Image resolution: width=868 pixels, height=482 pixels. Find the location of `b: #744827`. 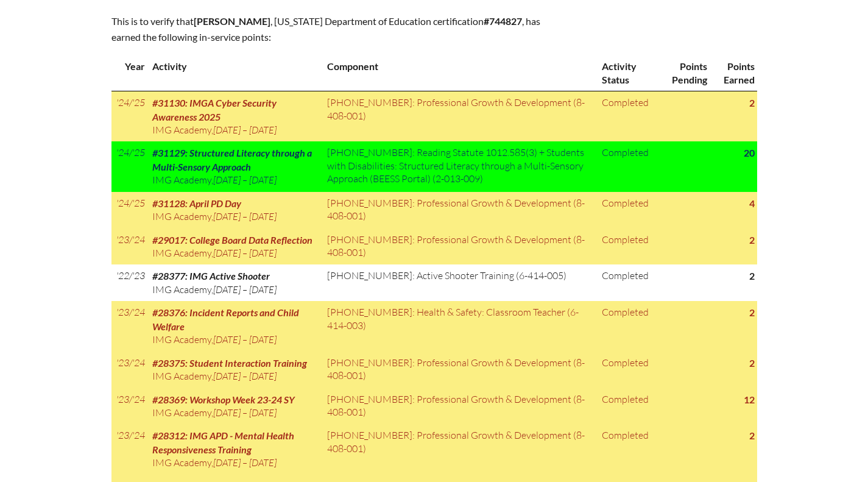

b: #744827 is located at coordinates (503, 21).